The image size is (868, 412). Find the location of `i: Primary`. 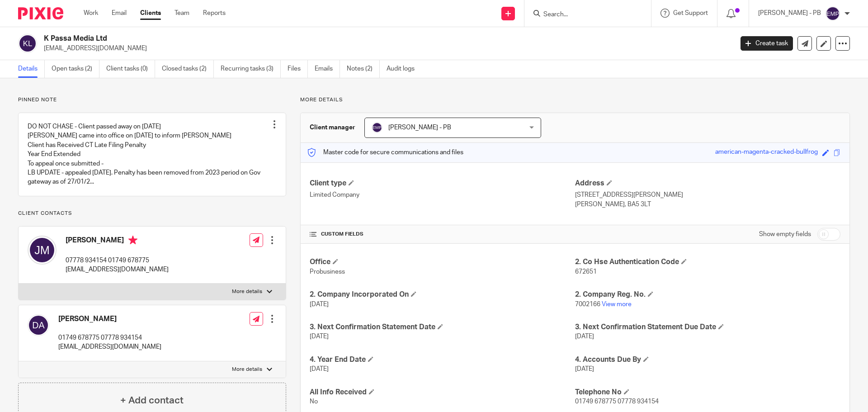

i: Primary is located at coordinates (133, 241).